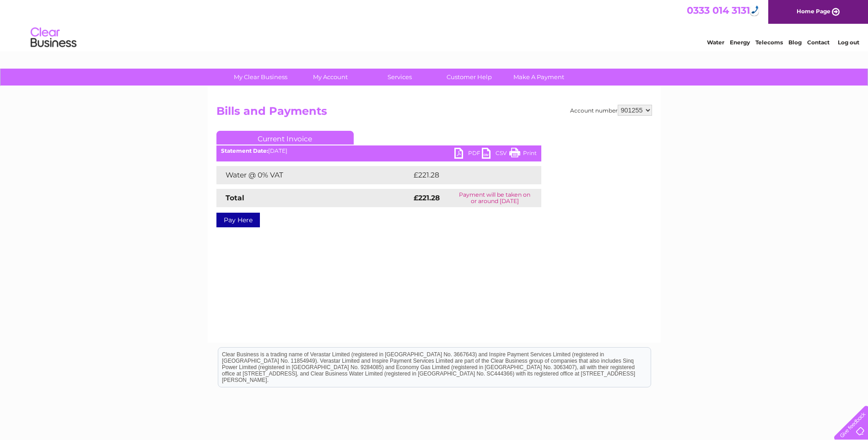  Describe the element at coordinates (244, 150) in the screenshot. I see `b: Statement Date:` at that location.